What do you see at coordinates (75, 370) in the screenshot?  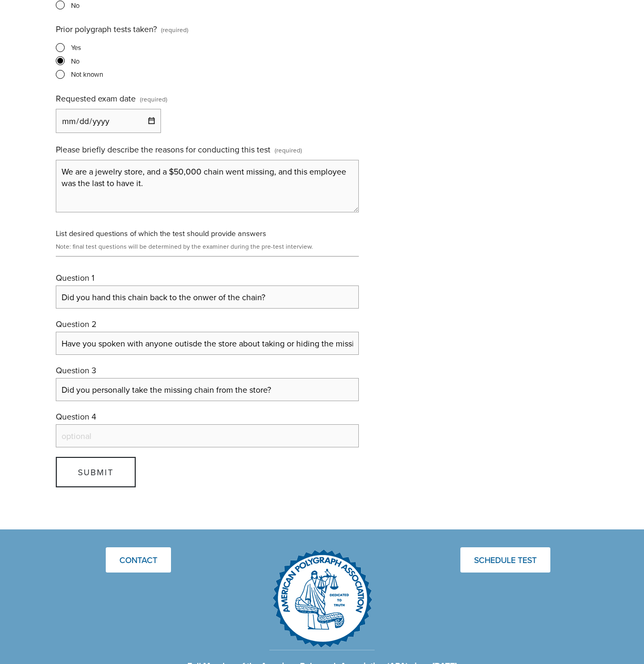 I see `span: Question 3` at bounding box center [75, 370].